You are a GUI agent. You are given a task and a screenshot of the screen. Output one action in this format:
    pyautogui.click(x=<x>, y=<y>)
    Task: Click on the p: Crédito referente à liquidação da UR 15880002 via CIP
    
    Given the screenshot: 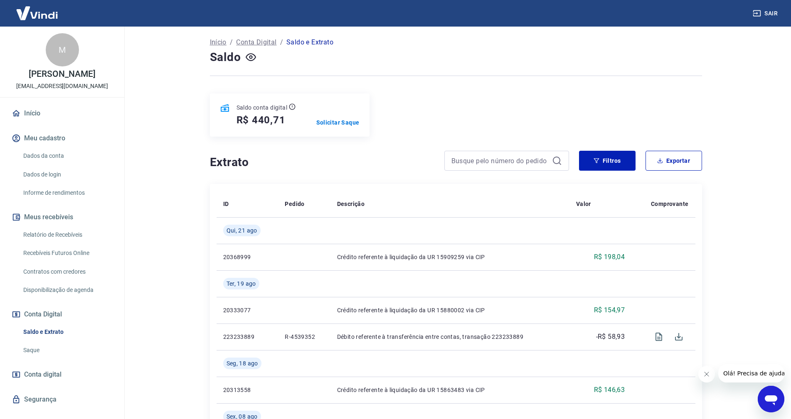 What is the action you would take?
    pyautogui.click(x=450, y=310)
    